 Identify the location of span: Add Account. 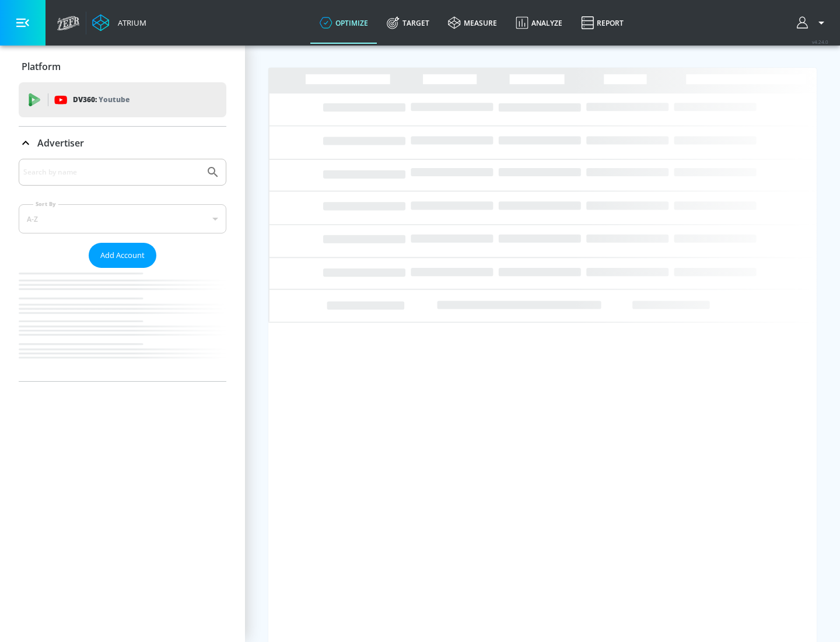
(122, 255).